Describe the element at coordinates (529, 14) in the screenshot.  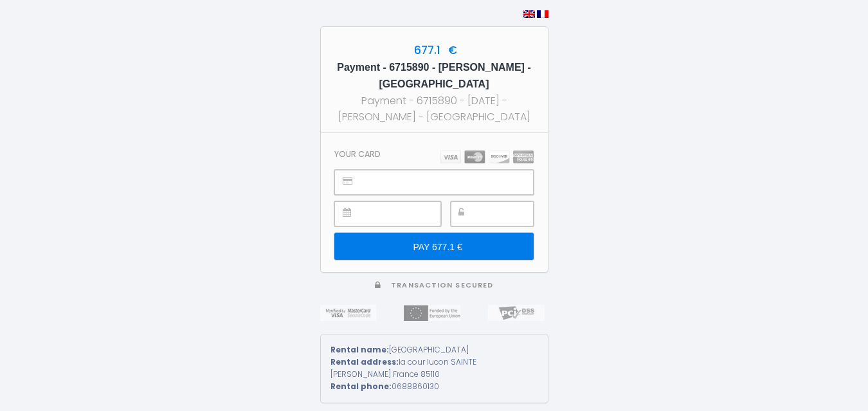
I see `img: en.png` at that location.